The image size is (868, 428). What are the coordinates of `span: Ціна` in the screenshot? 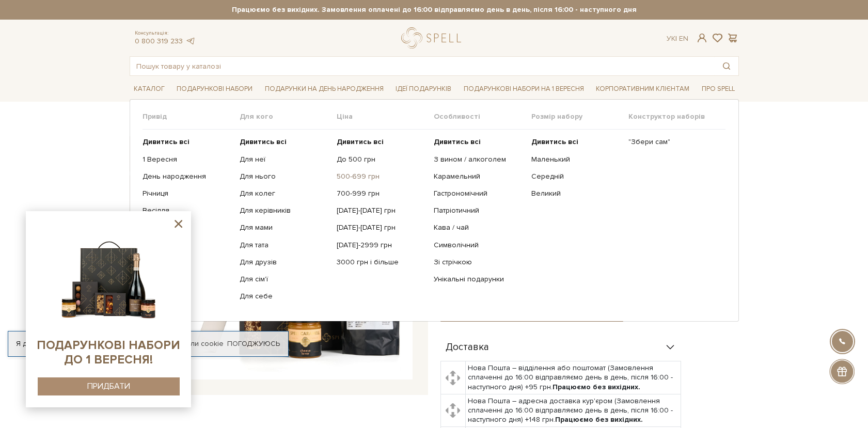 It's located at (385, 117).